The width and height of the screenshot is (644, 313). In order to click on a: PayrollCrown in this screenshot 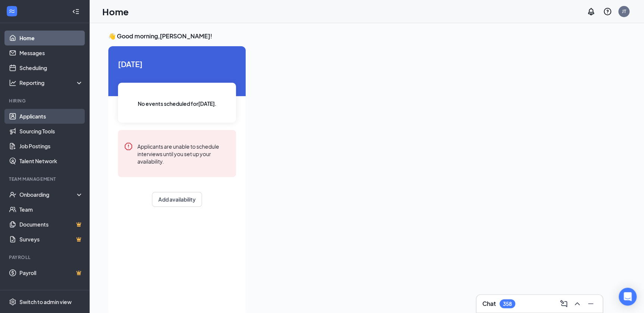, I will do `click(51, 273)`.